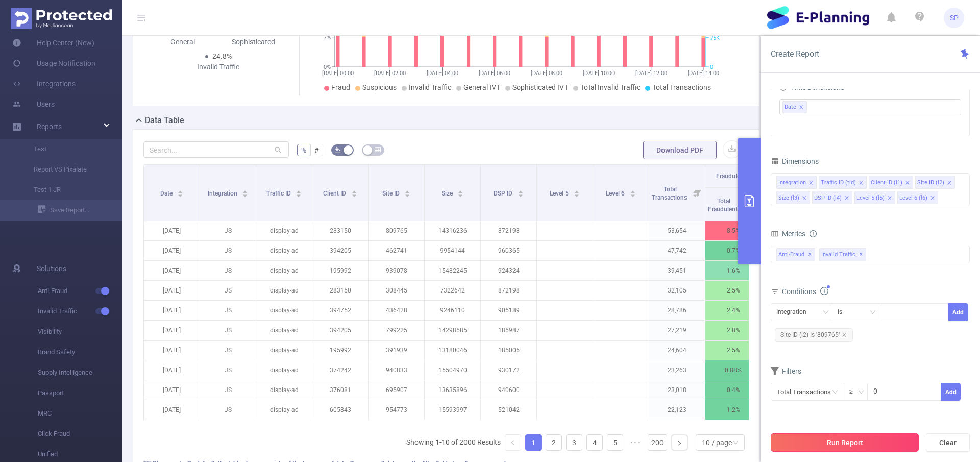 Image resolution: width=980 pixels, height=462 pixels. What do you see at coordinates (453, 443) in the screenshot?
I see `li: Showing 1-10 of 2000 Results` at bounding box center [453, 443].